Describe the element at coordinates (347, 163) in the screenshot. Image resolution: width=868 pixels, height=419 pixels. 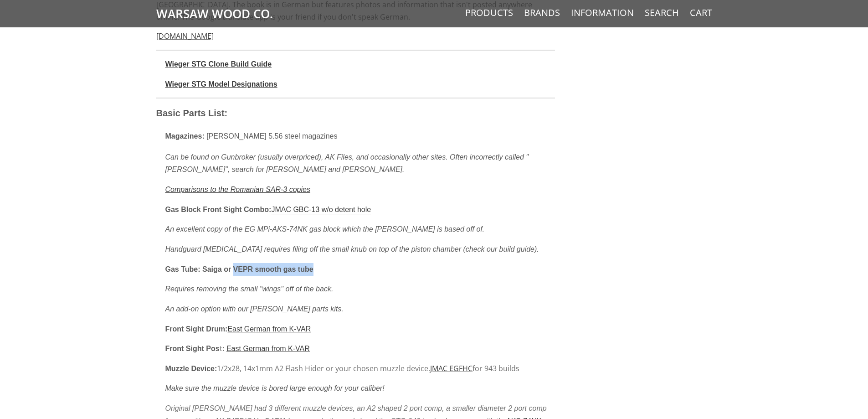
I see `span: Can be found on Gunbroker (usually overpriced), AK Files, and occasionally other sites. Often inc...` at that location.